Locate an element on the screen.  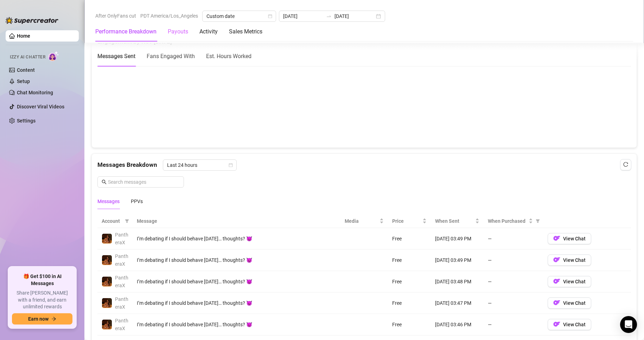
th: Price is located at coordinates (409, 221).